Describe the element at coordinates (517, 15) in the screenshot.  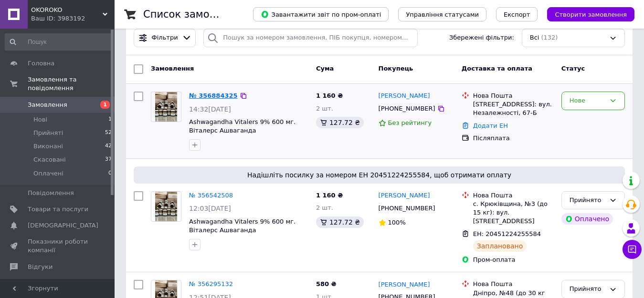
I see `span: Експорт` at that location.